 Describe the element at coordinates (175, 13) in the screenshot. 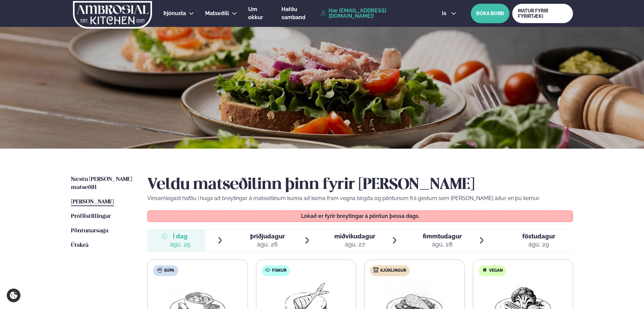

I see `a: Þjónusta` at that location.